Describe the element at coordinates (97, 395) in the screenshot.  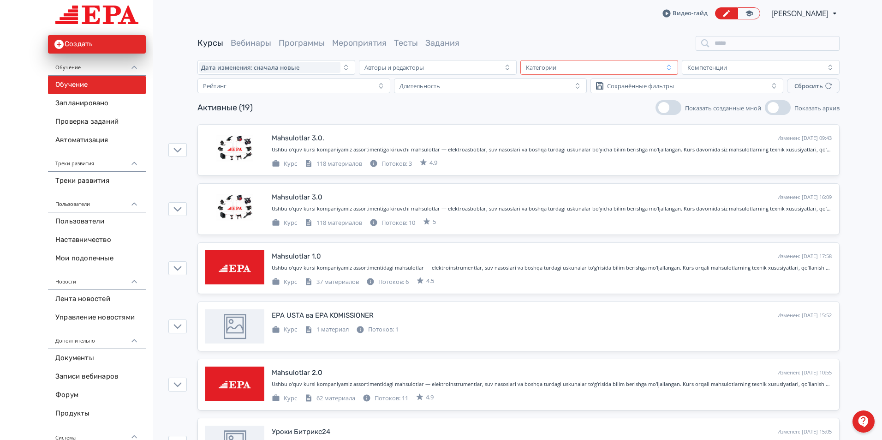
I see `a: Форум` at that location.